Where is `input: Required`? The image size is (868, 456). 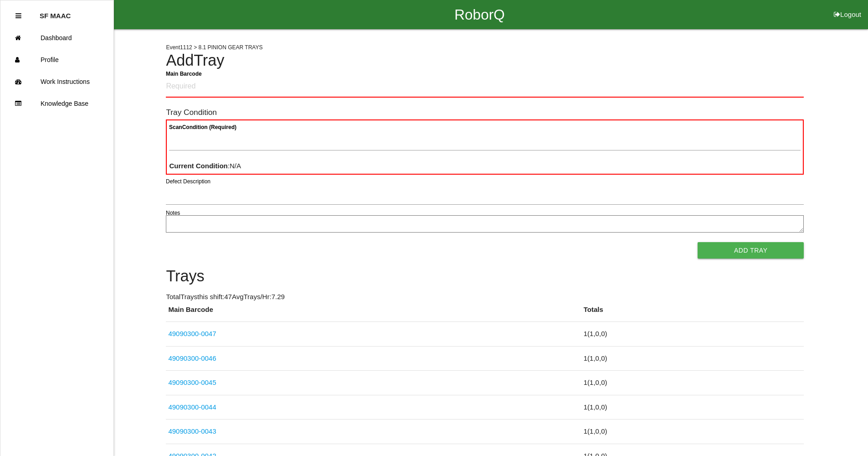 input: Required is located at coordinates (485, 87).